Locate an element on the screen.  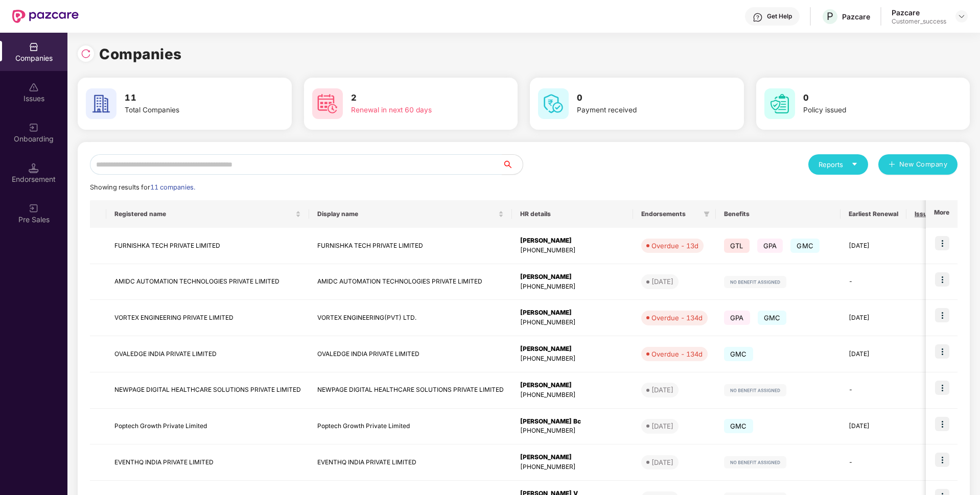
div: Customer_success is located at coordinates (919, 21).